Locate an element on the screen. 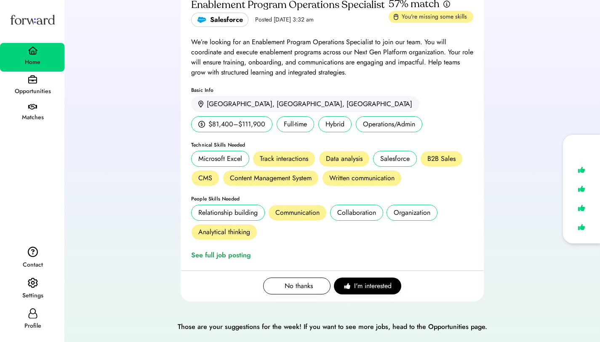  span: I'm interested is located at coordinates (373, 286).